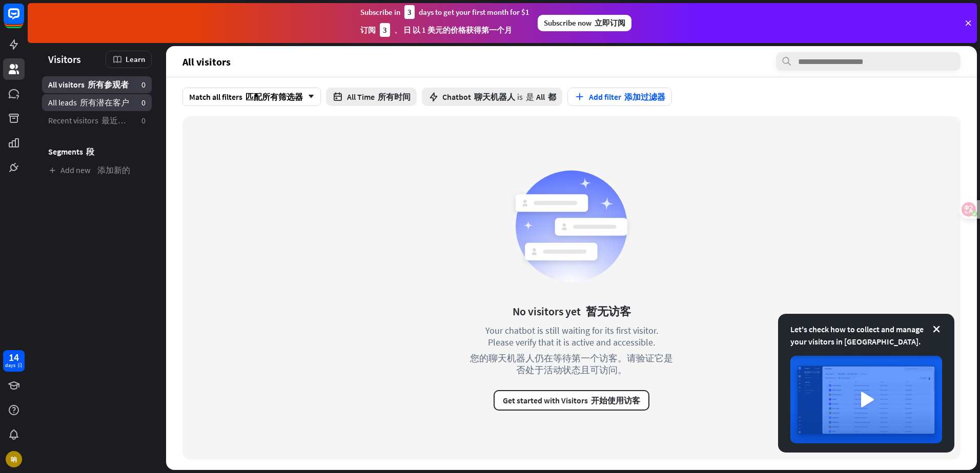  I want to click on button: Get started with Visitors 开始使用访客, so click(571, 400).